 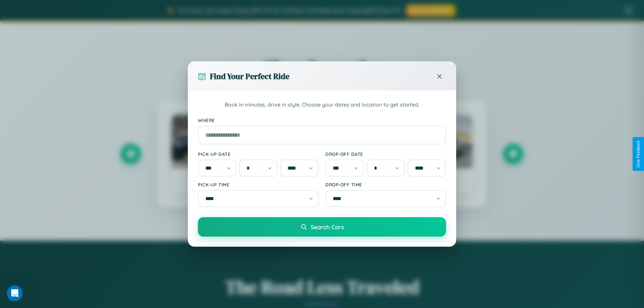 I want to click on h3: Find Your Perfect Ride, so click(x=250, y=76).